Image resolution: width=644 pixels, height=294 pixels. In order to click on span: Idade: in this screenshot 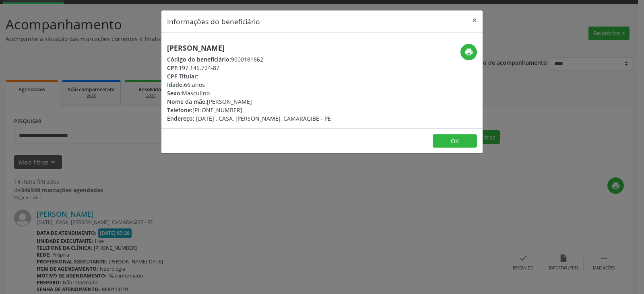, I will do `click(176, 84)`.